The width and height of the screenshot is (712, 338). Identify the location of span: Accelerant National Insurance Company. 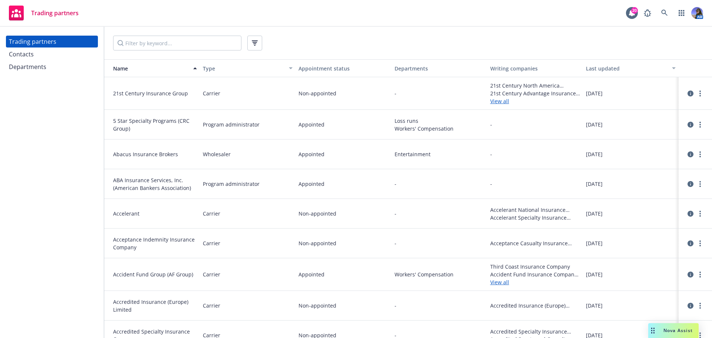
(535, 210).